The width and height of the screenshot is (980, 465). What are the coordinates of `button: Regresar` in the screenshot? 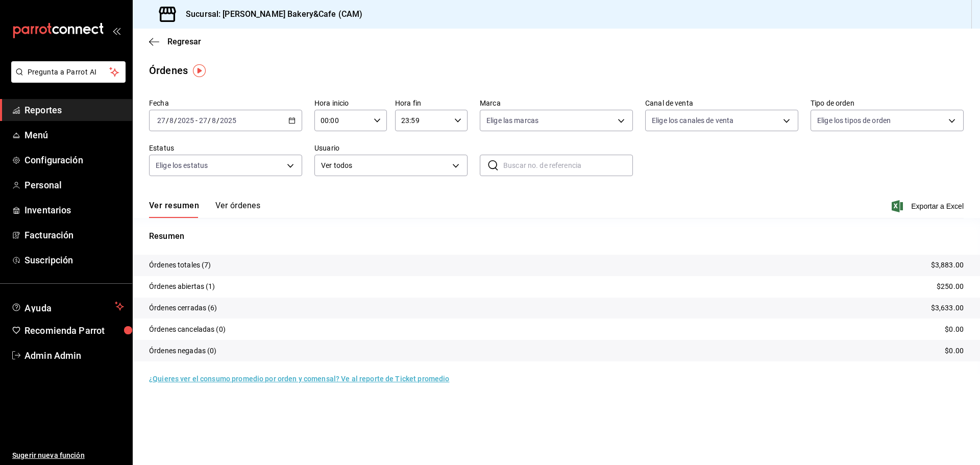 It's located at (175, 42).